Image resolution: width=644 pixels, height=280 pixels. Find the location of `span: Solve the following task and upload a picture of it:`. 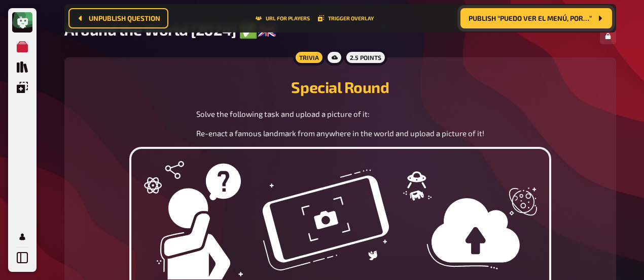

span: Solve the following task and upload a picture of it: is located at coordinates (283, 114).